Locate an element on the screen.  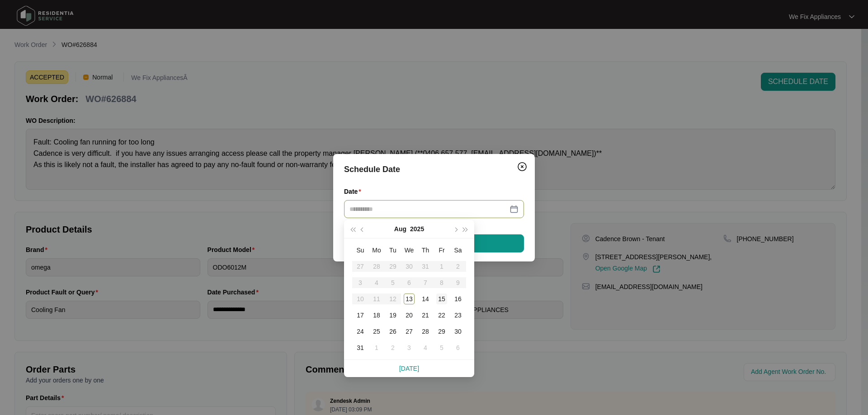
th: Sa is located at coordinates (458, 250).